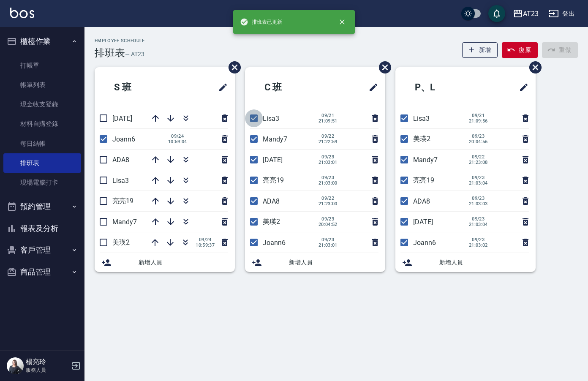 This screenshot has height=381, width=588. I want to click on h3: 排班表, so click(110, 53).